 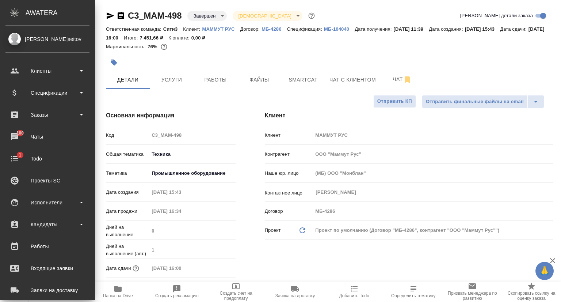 I want to click on p: Дата продажи, so click(x=127, y=211).